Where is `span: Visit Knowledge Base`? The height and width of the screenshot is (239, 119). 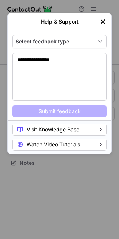
span: Visit Knowledge Base is located at coordinates (48, 129).